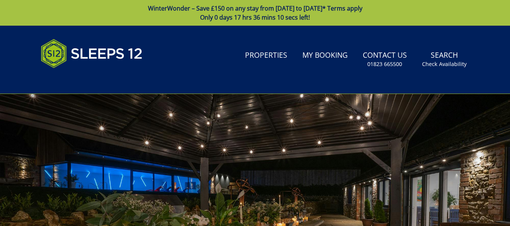 This screenshot has width=510, height=226. Describe the element at coordinates (325, 56) in the screenshot. I see `a: My Booking` at that location.